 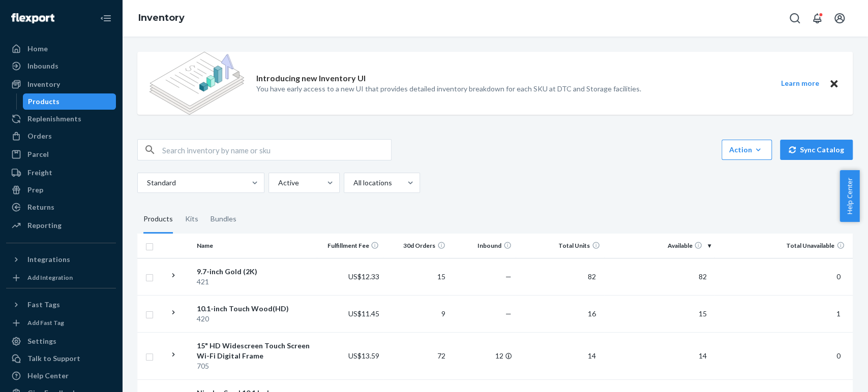 What do you see at coordinates (800, 83) in the screenshot?
I see `button: Learn more` at bounding box center [800, 83].